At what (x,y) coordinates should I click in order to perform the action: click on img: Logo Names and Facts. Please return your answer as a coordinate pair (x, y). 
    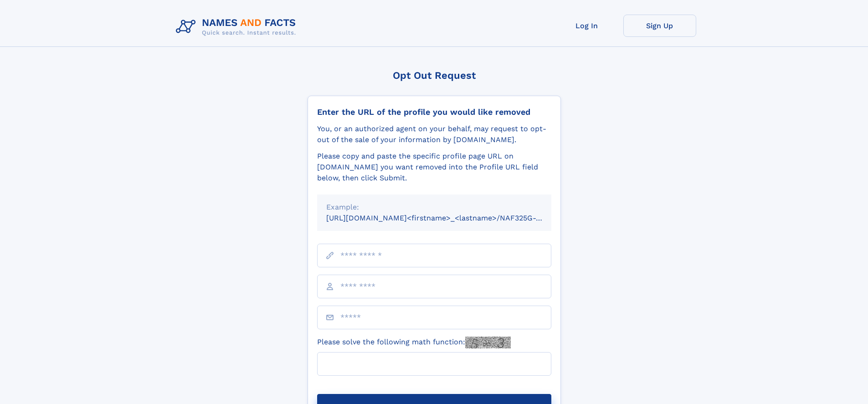
    Looking at the image, I should click on (238, 27).